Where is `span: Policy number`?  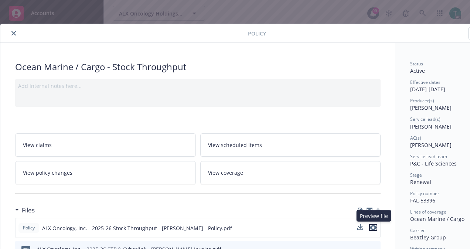
span: Policy number is located at coordinates (425, 193).